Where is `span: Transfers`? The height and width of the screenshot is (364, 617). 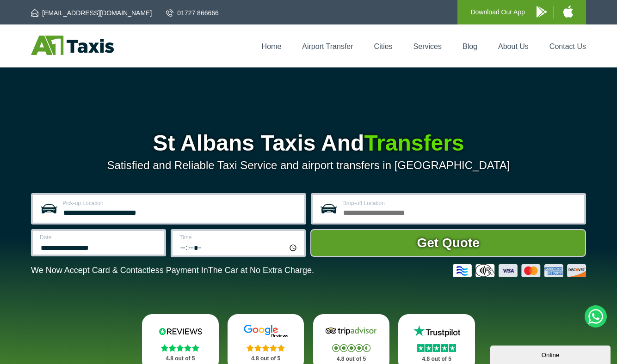 span: Transfers is located at coordinates (414, 143).